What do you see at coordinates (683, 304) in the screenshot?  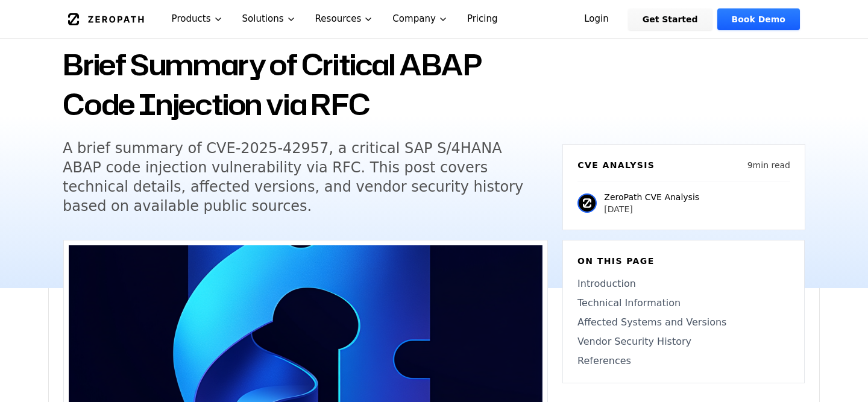 I see `a: Technical Information` at bounding box center [683, 304].